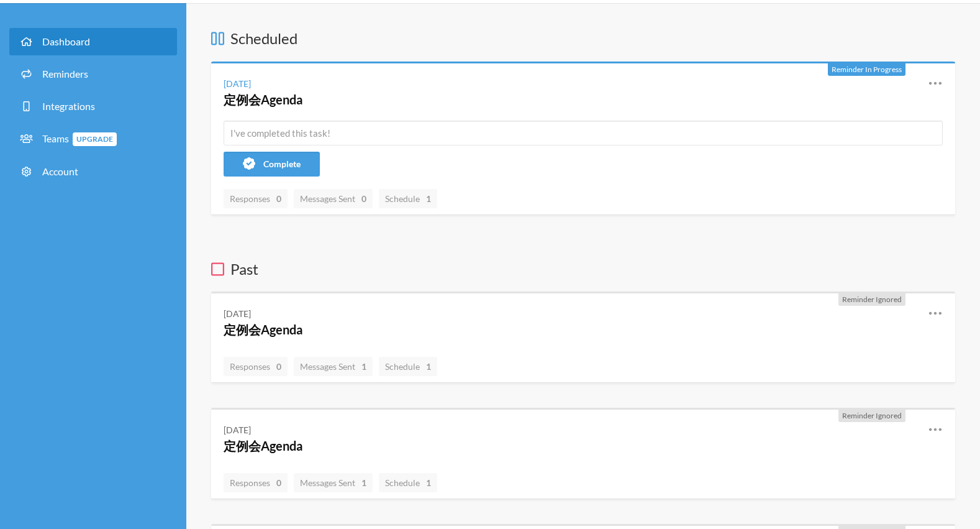  What do you see at coordinates (271, 164) in the screenshot?
I see `button: Complete` at bounding box center [271, 164].